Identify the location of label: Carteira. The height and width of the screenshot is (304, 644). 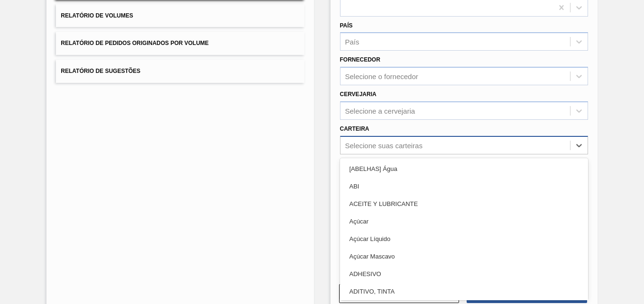
(355, 129).